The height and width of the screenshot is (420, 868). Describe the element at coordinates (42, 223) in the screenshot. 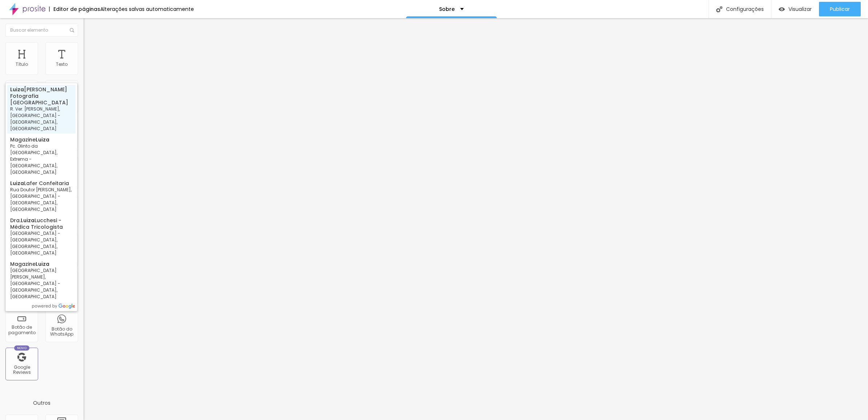

I see `span: Dra. Lucchesi - Médica Tricologista` at that location.